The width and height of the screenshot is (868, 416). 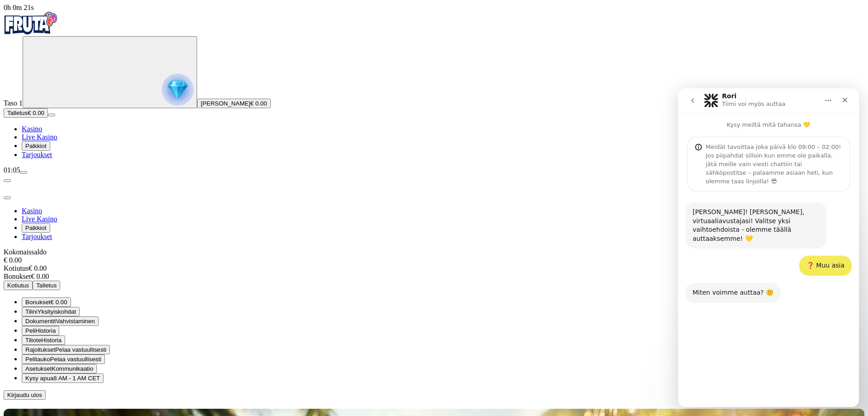 What do you see at coordinates (73, 240) in the screenshot?
I see `button: 📑 Asiakirjat & vahvistus` at bounding box center [73, 240].